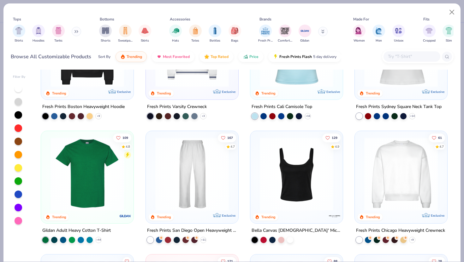 Image resolution: width=464 pixels, height=262 pixels. Describe the element at coordinates (379, 41) in the screenshot. I see `span: Men` at that location.